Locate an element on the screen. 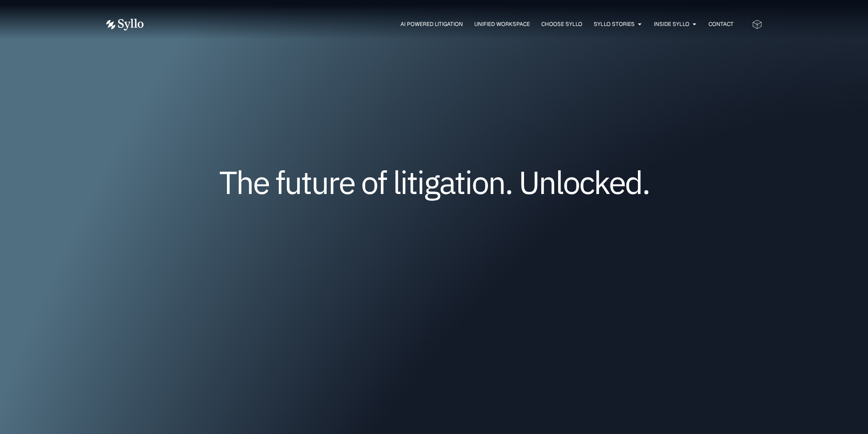 This screenshot has width=868, height=434. a: Syllo Stories is located at coordinates (614, 24).